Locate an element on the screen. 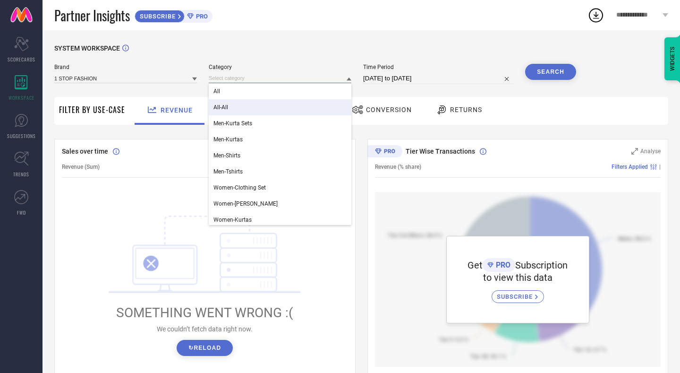 Image resolution: width=680 pixels, height=373 pixels. span: Category is located at coordinates (280, 67).